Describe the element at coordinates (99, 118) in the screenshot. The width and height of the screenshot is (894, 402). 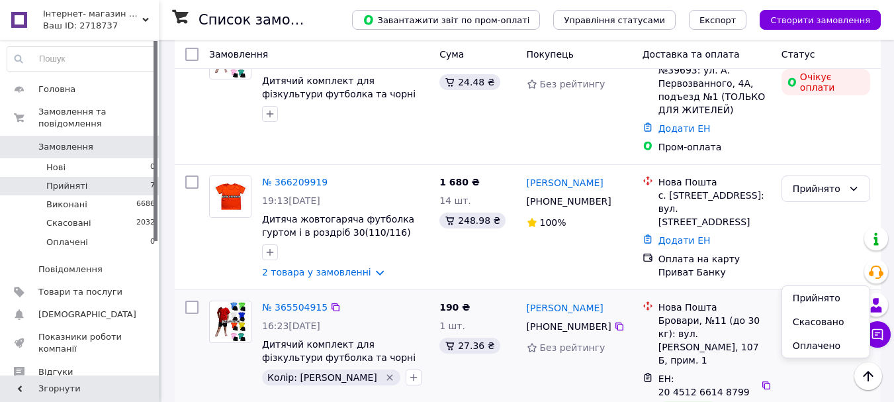
I see `span: Замовлення та повідомлення` at that location.